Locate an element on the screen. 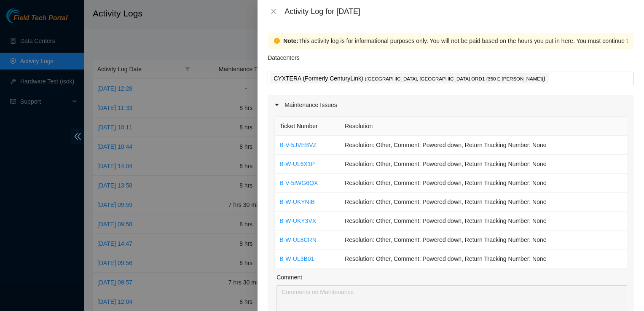  span: exclamation-circle is located at coordinates (277, 41).